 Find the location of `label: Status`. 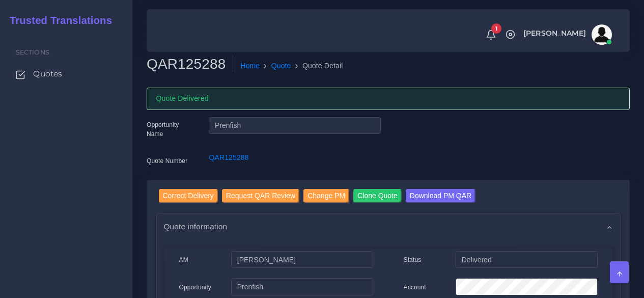

label: Status is located at coordinates (412, 260).